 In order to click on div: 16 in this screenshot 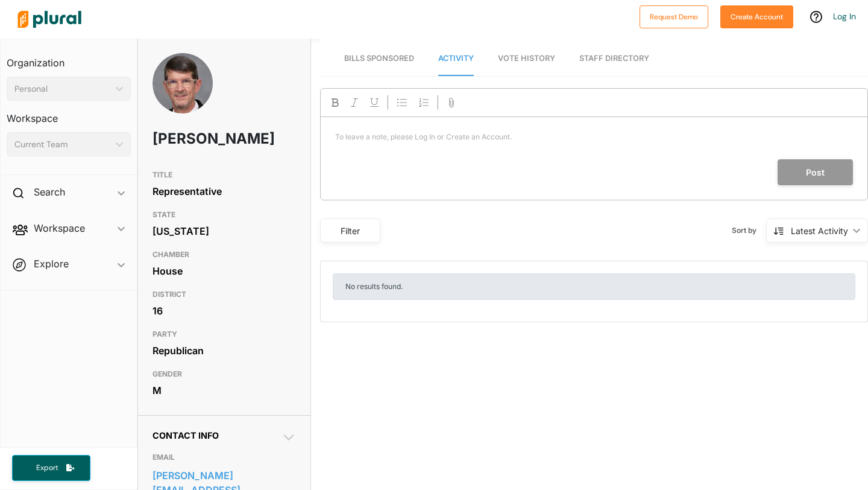, I will do `click(224, 311)`.